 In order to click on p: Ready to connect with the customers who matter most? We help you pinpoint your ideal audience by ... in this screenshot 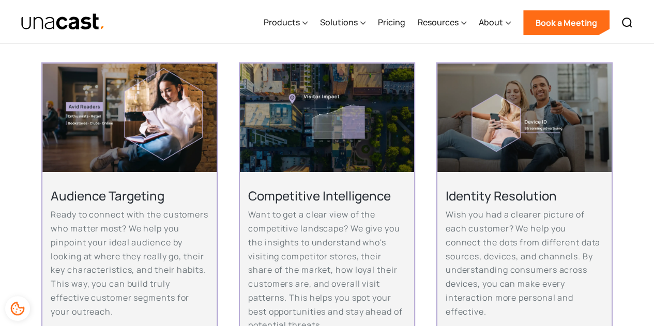, I will do `click(129, 263)`.